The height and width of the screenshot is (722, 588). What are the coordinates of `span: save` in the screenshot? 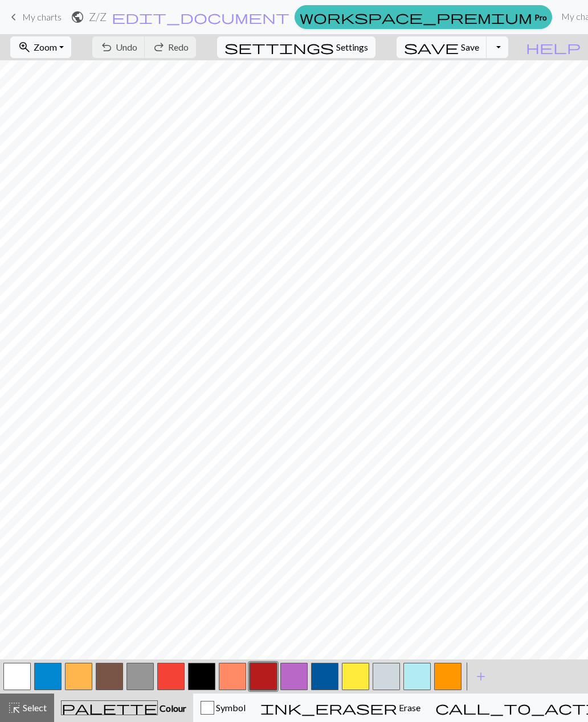 It's located at (431, 47).